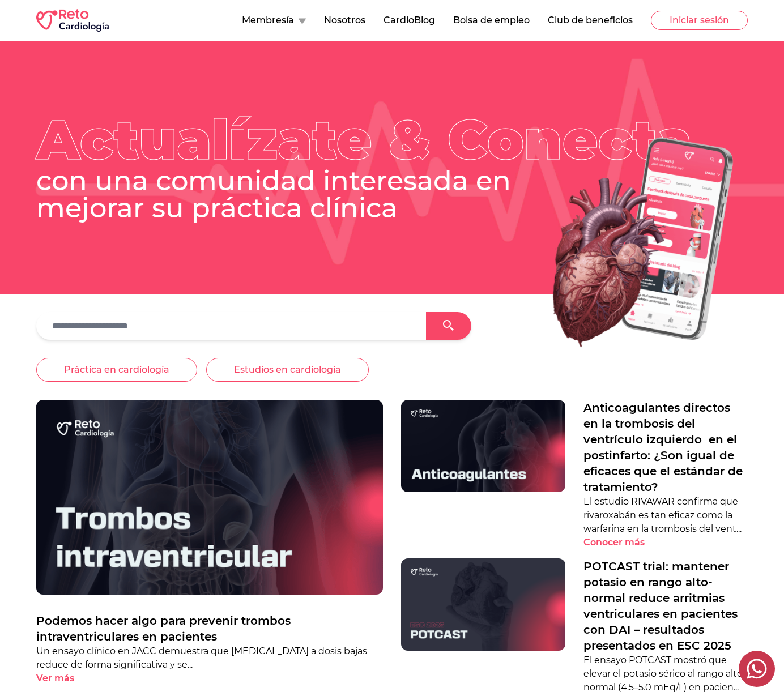 The height and width of the screenshot is (696, 784). I want to click on a: Podemos hacer algo para prevenir trombos intraventriculares en pacientes, so click(210, 629).